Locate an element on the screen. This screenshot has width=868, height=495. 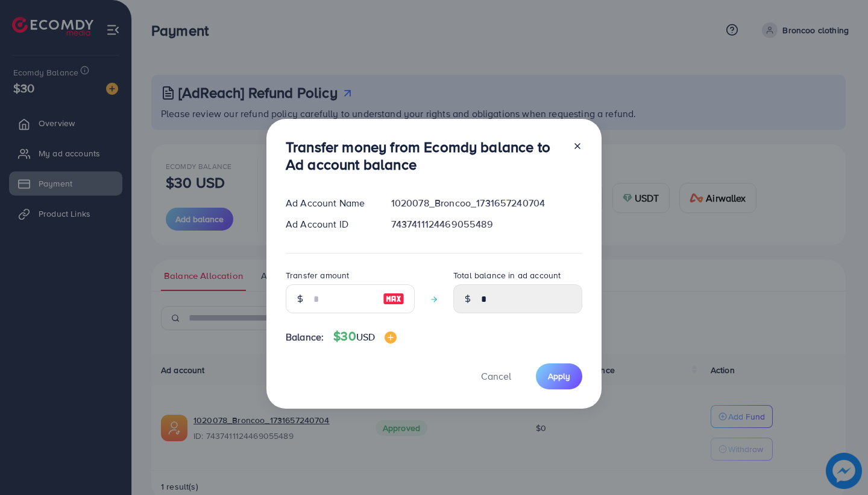
span: Apply is located at coordinates (559, 376).